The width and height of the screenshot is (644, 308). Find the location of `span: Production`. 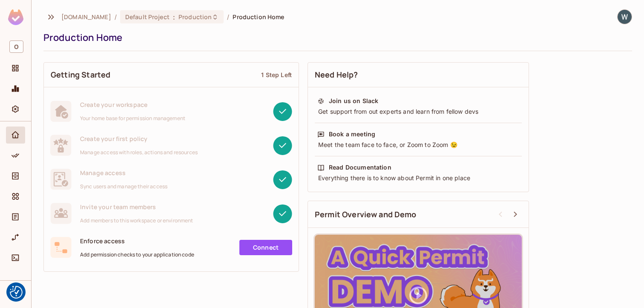

span: Production is located at coordinates (195, 17).